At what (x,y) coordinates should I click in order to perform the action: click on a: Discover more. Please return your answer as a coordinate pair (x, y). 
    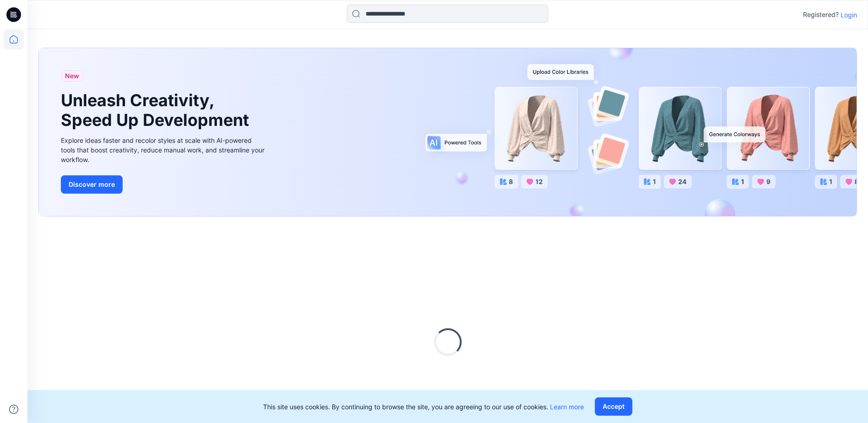
    Looking at the image, I should click on (164, 184).